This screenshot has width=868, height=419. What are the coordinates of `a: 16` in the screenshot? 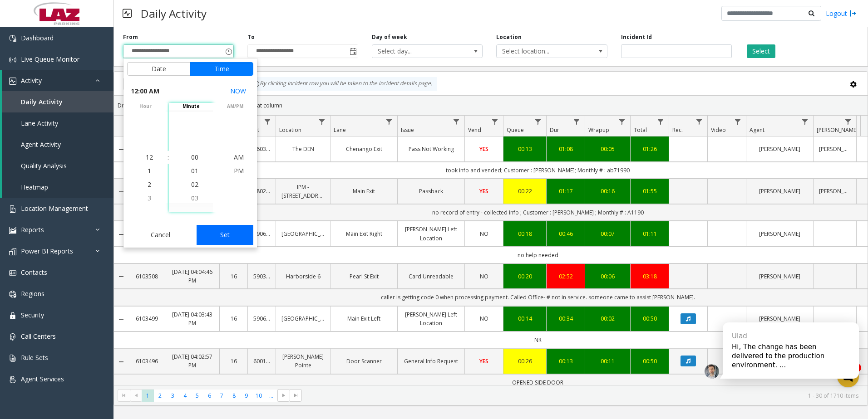 It's located at (233, 276).